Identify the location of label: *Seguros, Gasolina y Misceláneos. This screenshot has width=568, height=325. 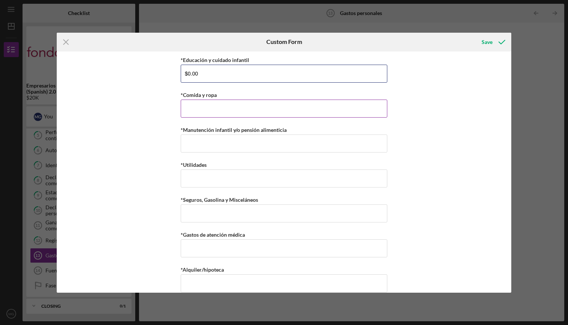
(219, 199).